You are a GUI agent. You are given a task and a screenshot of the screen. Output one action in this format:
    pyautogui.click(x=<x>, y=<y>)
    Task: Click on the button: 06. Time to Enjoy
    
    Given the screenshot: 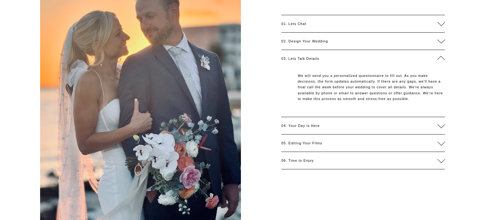 What is the action you would take?
    pyautogui.click(x=363, y=160)
    